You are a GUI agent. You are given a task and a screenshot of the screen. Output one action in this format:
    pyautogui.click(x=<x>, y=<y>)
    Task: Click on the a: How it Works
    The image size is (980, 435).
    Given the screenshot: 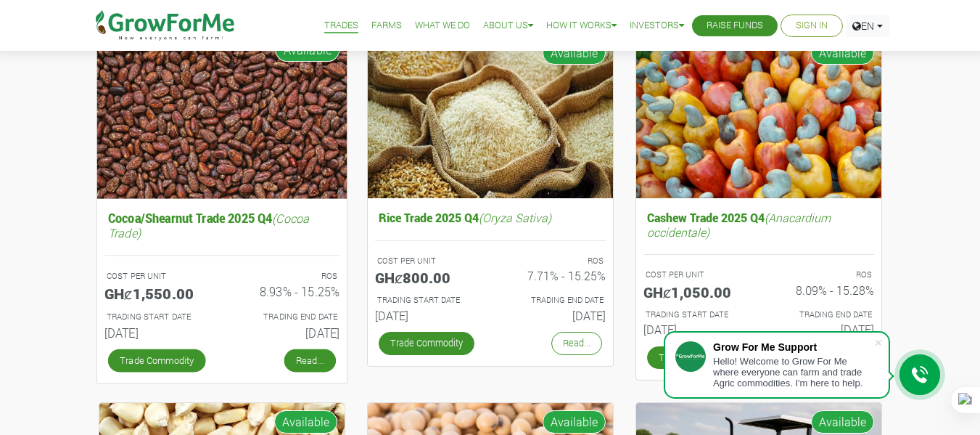 What is the action you would take?
    pyautogui.click(x=581, y=25)
    